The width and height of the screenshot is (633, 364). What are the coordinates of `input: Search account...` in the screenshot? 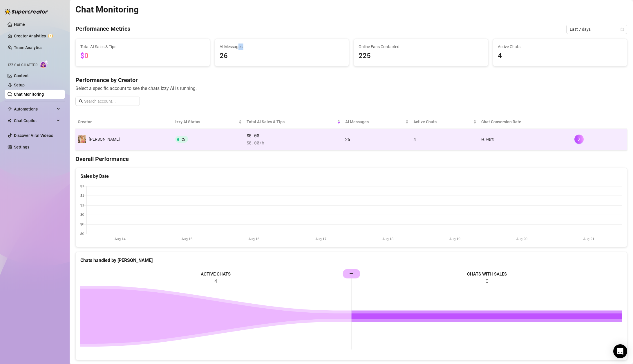 It's located at (110, 101).